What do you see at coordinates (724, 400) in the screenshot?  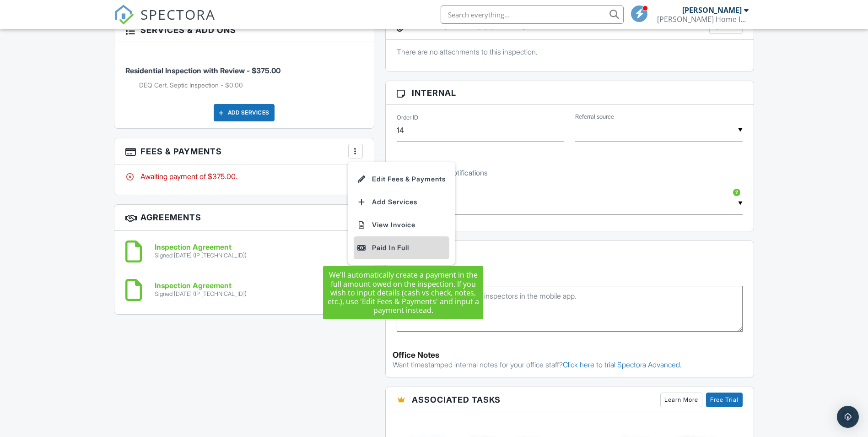 I see `a: Free Trial` at bounding box center [724, 400].